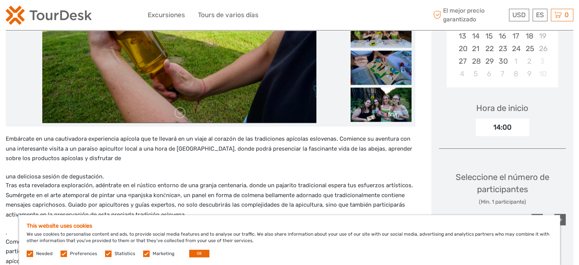 The image size is (579, 265). Describe the element at coordinates (503, 127) in the screenshot. I see `div: 14:00` at that location.